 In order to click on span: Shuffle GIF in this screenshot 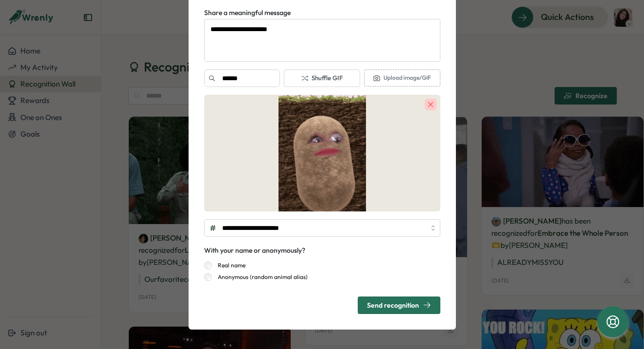, I will do `click(322, 78)`.